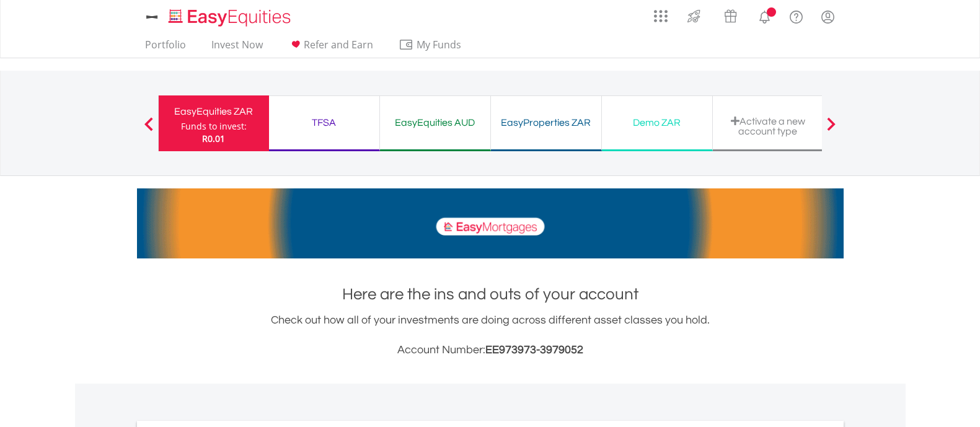 Image resolution: width=980 pixels, height=427 pixels. What do you see at coordinates (324, 123) in the screenshot?
I see `div: TFSA` at bounding box center [324, 123].